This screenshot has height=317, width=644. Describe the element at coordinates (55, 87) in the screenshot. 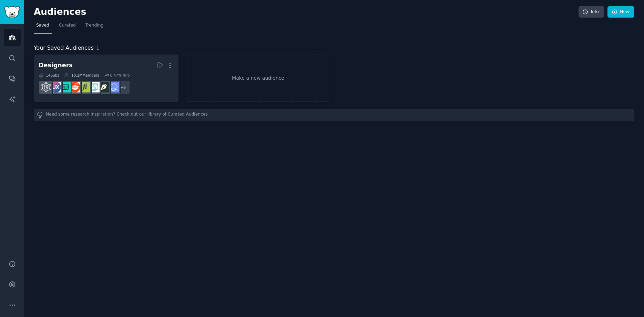

I see `img: UXDesign` at that location.